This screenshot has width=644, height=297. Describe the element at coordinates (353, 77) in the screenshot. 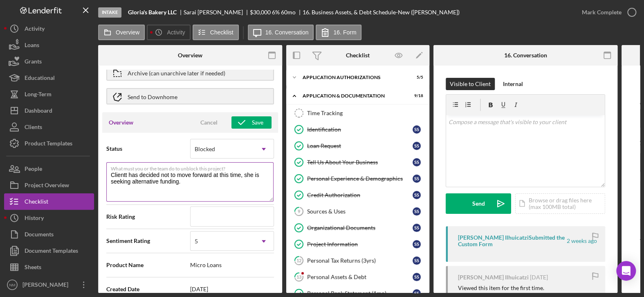

I see `div: Application Authorizations` at that location.